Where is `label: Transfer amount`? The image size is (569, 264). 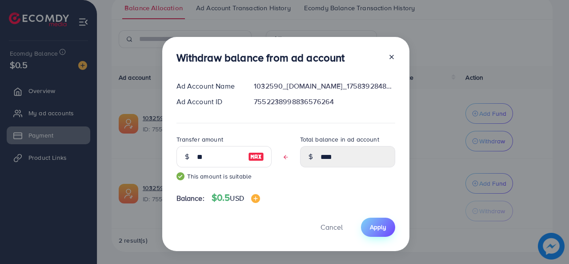
label: Transfer amount is located at coordinates (200, 139).